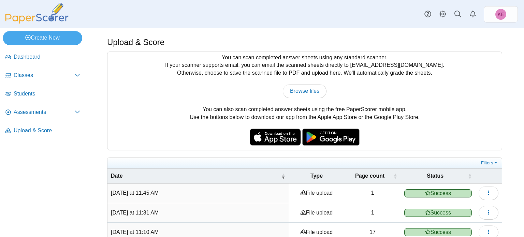 This screenshot has width=524, height=237. What do you see at coordinates (44, 75) in the screenshot?
I see `span: Classes` at bounding box center [44, 75].